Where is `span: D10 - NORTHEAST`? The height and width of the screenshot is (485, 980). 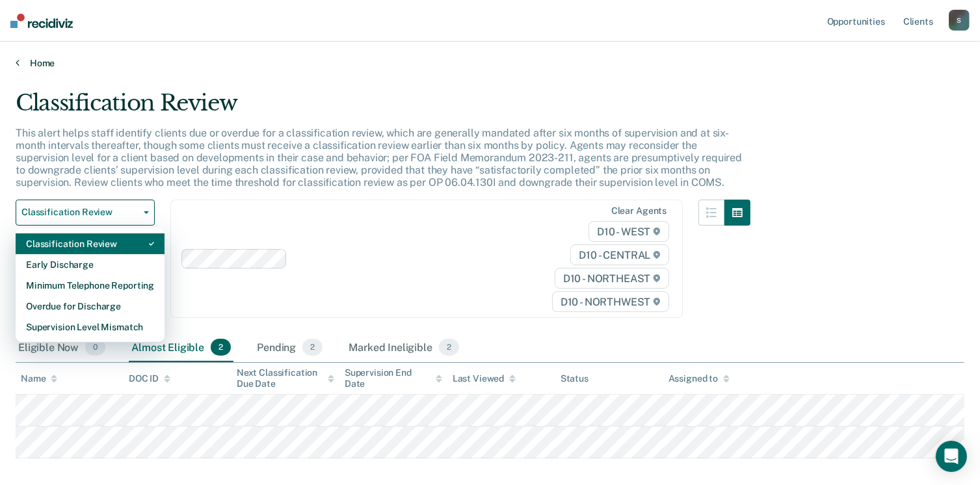 span: D10 - NORTHEAST is located at coordinates (612, 278).